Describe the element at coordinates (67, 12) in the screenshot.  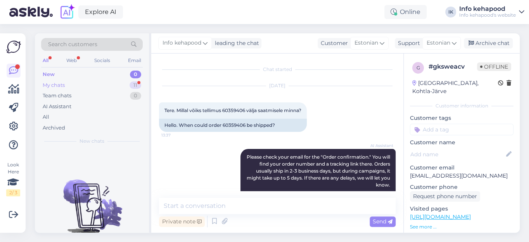
I see `img: explore-ai` at that location.